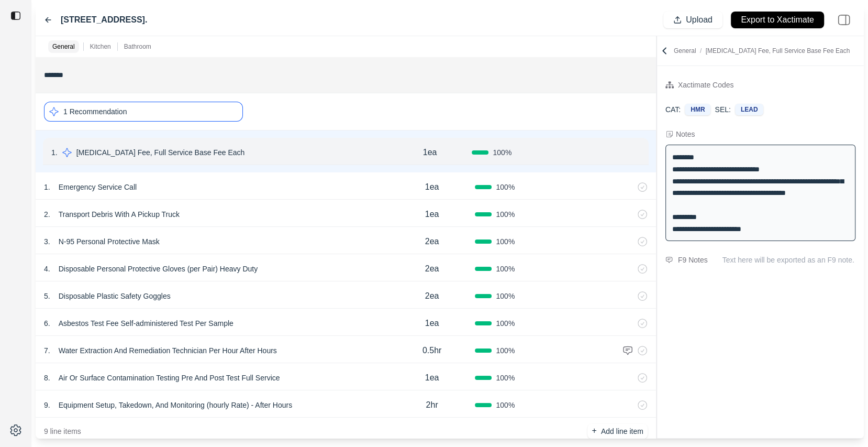 Image resolution: width=868 pixels, height=447 pixels. What do you see at coordinates (169, 378) in the screenshot?
I see `p: Air Or Surface Contamination Testing Pre And Post Test Full Service` at bounding box center [169, 378].